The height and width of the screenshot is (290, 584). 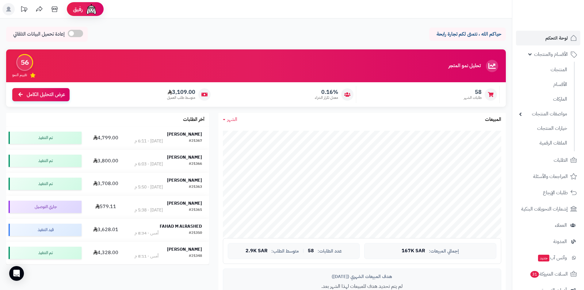 What do you see at coordinates (39, 34) in the screenshot?
I see `span: إعادة تحميل البيانات التلقائي` at bounding box center [39, 34].